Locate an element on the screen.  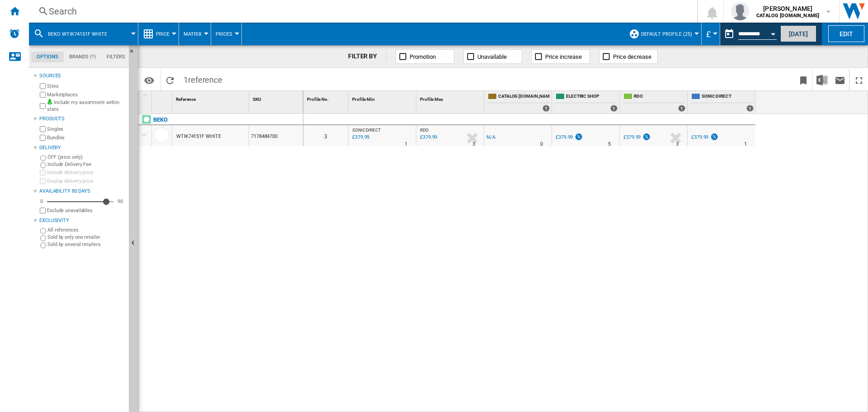
span: SKU is located at coordinates (257, 99).